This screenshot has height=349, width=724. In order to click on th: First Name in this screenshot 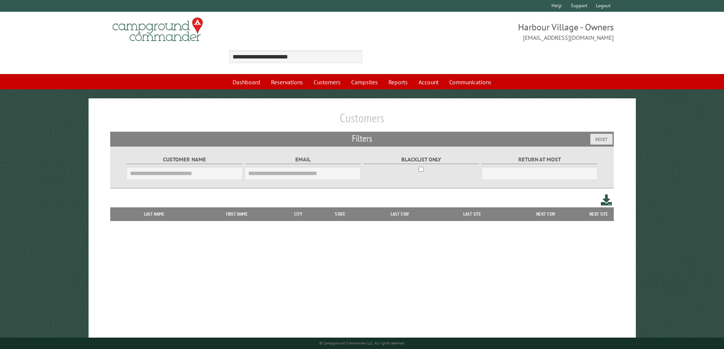, I will do `click(237, 214)`.